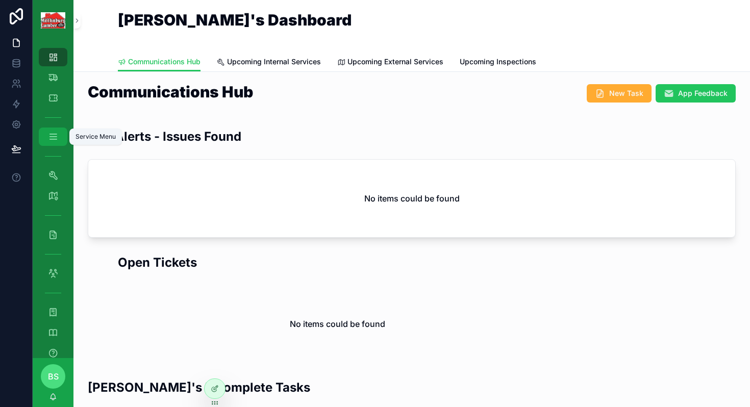 The height and width of the screenshot is (407, 750). Describe the element at coordinates (695, 93) in the screenshot. I see `button: App Feedback` at that location.